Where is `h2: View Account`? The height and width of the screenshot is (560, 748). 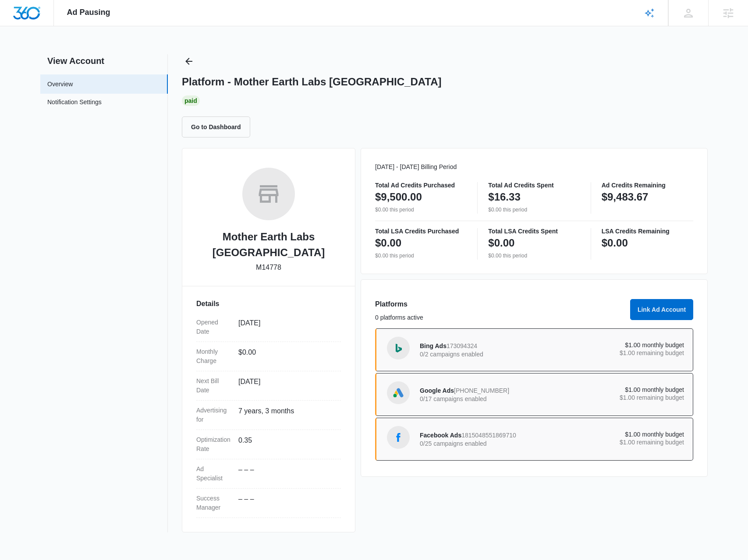
h2: View Account is located at coordinates (104, 61).